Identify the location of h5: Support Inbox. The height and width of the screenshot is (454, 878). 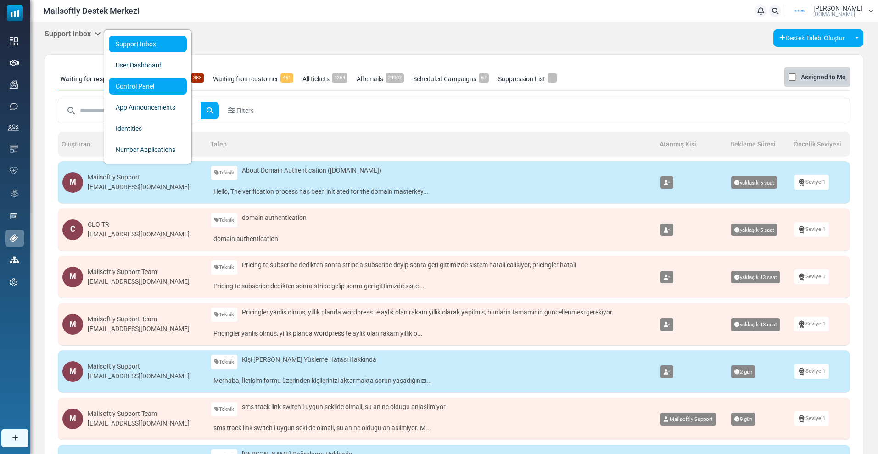
(73, 34).